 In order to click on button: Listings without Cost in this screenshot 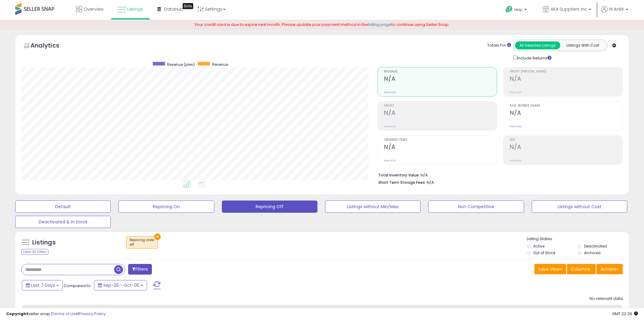, I will do `click(580, 206)`.